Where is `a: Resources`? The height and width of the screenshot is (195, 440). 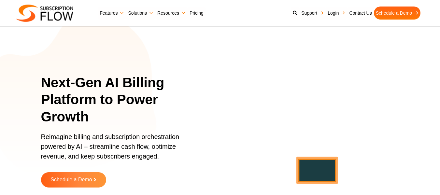 a: Resources is located at coordinates (171, 13).